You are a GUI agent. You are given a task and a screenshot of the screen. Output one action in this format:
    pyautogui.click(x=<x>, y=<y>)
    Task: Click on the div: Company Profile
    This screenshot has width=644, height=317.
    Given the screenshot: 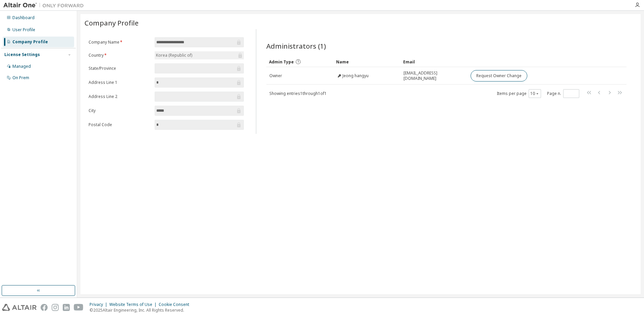 What is the action you would take?
    pyautogui.click(x=30, y=42)
    